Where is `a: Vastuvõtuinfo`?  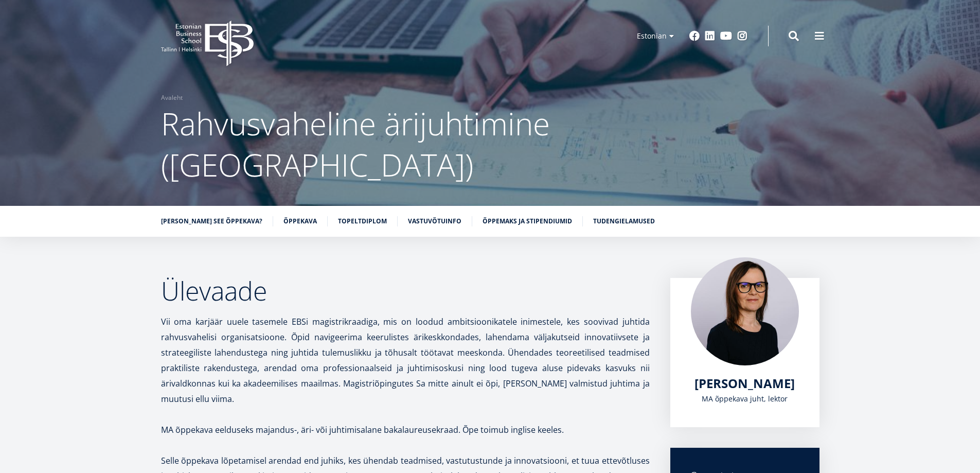 a: Vastuvõtuinfo is located at coordinates (435, 221).